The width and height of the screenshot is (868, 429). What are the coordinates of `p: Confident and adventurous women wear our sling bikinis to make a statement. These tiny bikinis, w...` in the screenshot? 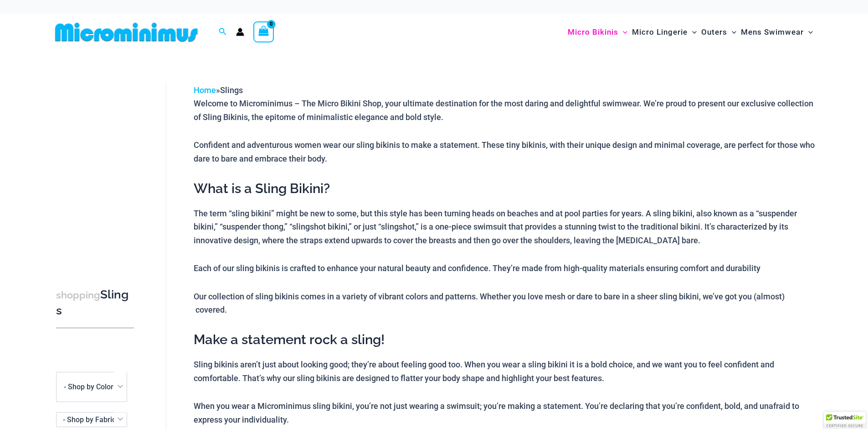 It's located at (505, 152).